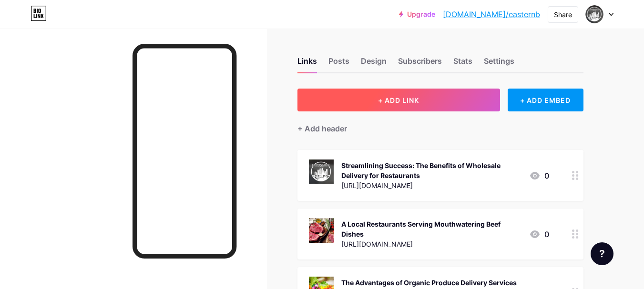 The image size is (644, 289). What do you see at coordinates (398, 100) in the screenshot?
I see `span: + ADD LINK` at bounding box center [398, 100].